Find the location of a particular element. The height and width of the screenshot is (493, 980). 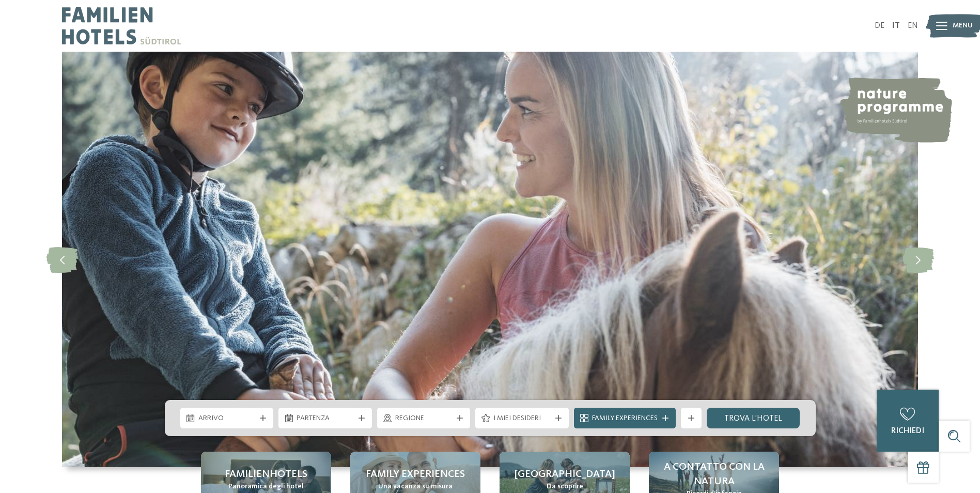

a: IT is located at coordinates (896, 26).